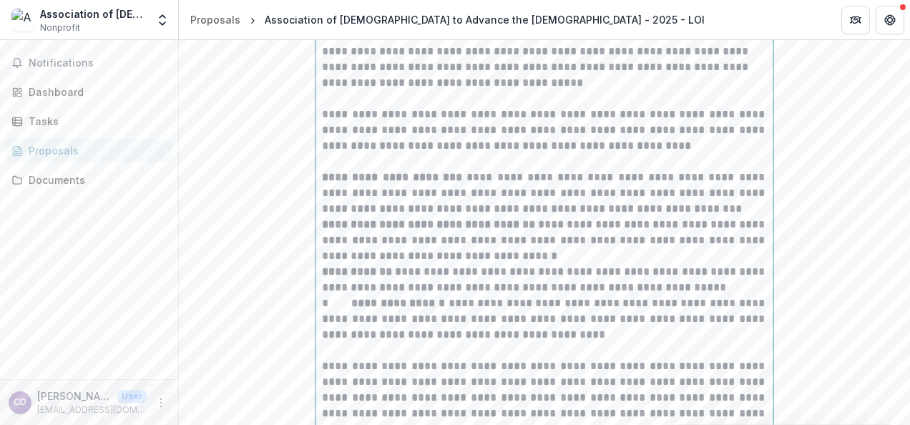 Image resolution: width=910 pixels, height=425 pixels. What do you see at coordinates (94, 92) in the screenshot?
I see `div: Dashboard` at bounding box center [94, 92].